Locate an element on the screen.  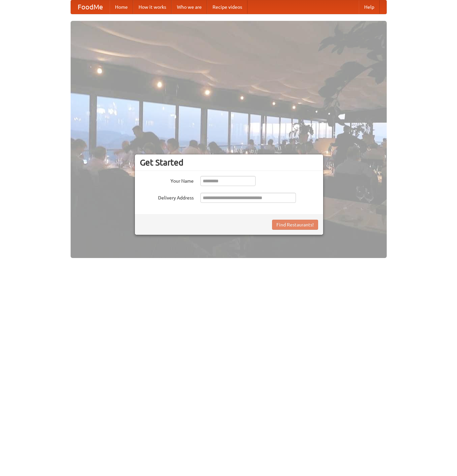
label: Your Name is located at coordinates (167, 180).